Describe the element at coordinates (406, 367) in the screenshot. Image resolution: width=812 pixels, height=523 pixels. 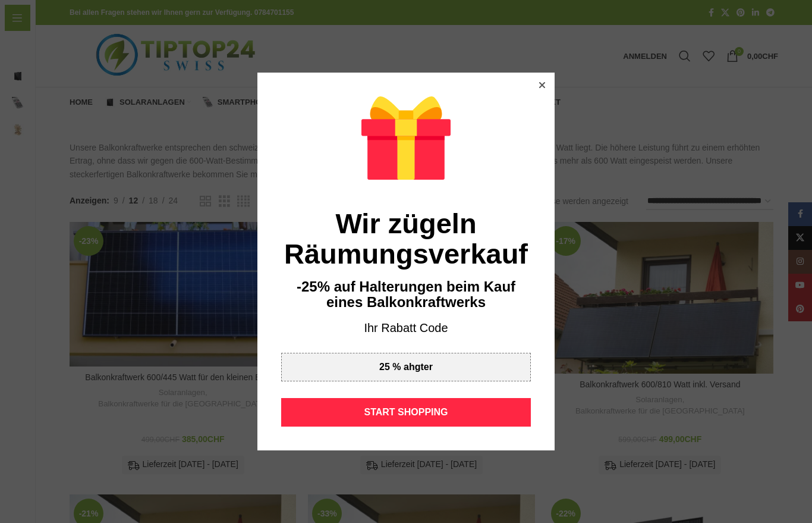
I see `div: 25 % ahgter` at that location.